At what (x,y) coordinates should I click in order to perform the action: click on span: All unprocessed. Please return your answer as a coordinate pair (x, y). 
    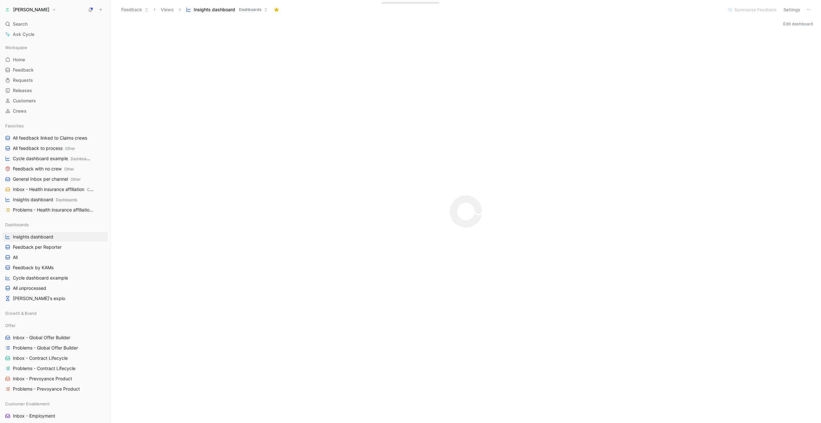
    Looking at the image, I should click on (30, 288).